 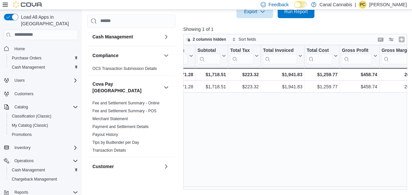 What do you see at coordinates (175, 74) in the screenshot?
I see `div: $1,771.28` at bounding box center [175, 74].